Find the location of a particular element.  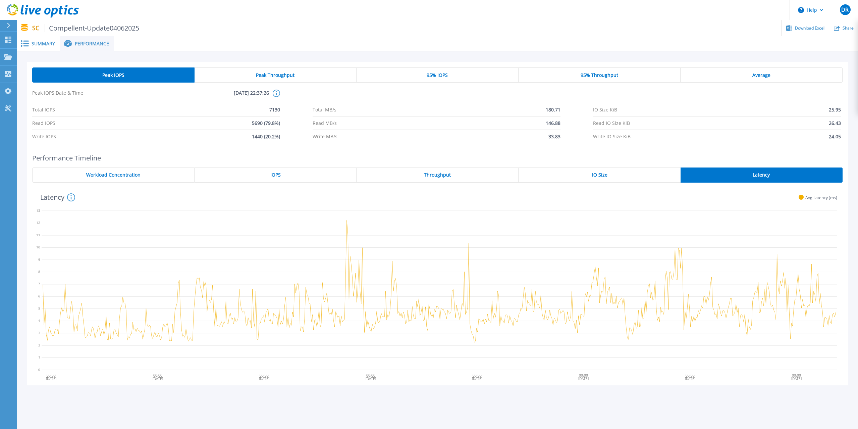

span: Average is located at coordinates (761, 75).